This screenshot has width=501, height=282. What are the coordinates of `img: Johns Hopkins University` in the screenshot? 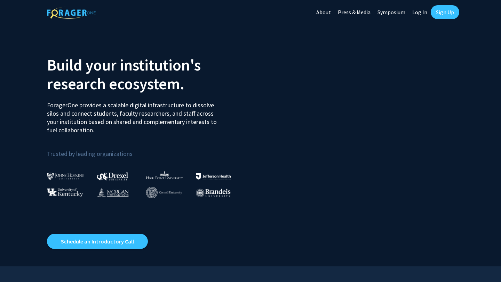 It's located at (65, 176).